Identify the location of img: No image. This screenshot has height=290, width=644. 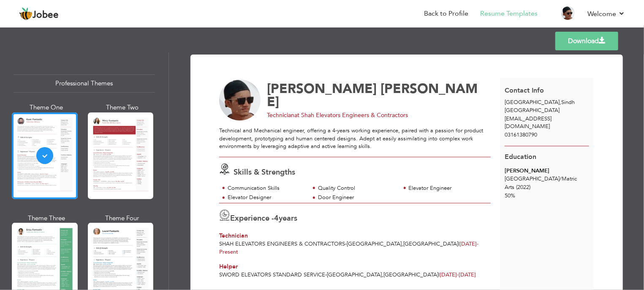
(240, 100).